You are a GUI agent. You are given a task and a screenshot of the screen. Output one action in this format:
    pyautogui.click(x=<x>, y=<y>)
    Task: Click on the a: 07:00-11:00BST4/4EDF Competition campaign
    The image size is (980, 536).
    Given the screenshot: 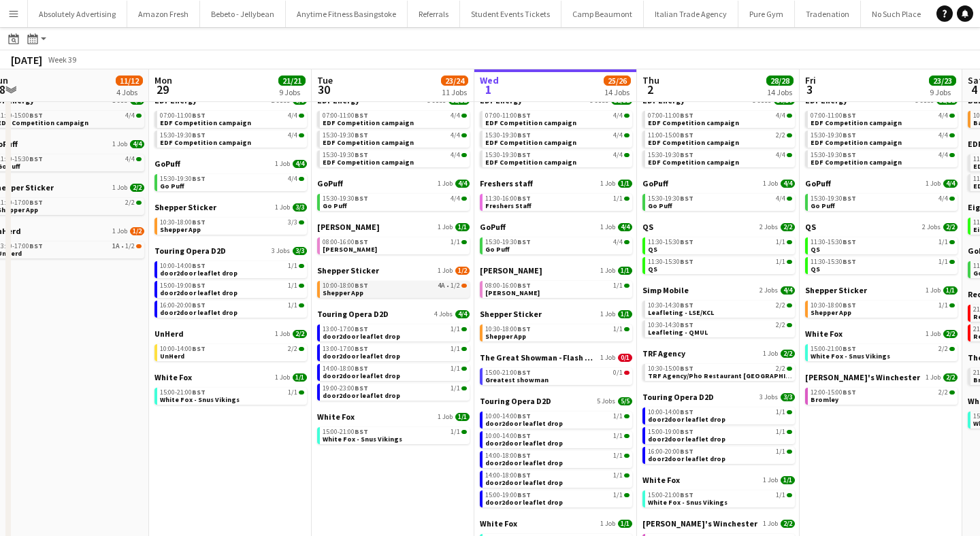 What is the action you would take?
    pyautogui.click(x=558, y=118)
    